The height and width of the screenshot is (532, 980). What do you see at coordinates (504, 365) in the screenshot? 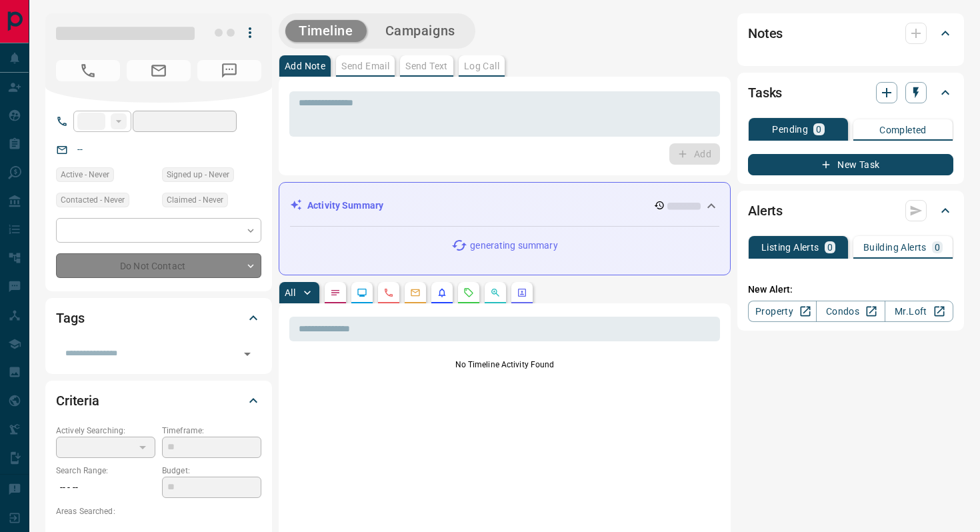
I see `p: No Timeline Activity Found` at bounding box center [504, 365].